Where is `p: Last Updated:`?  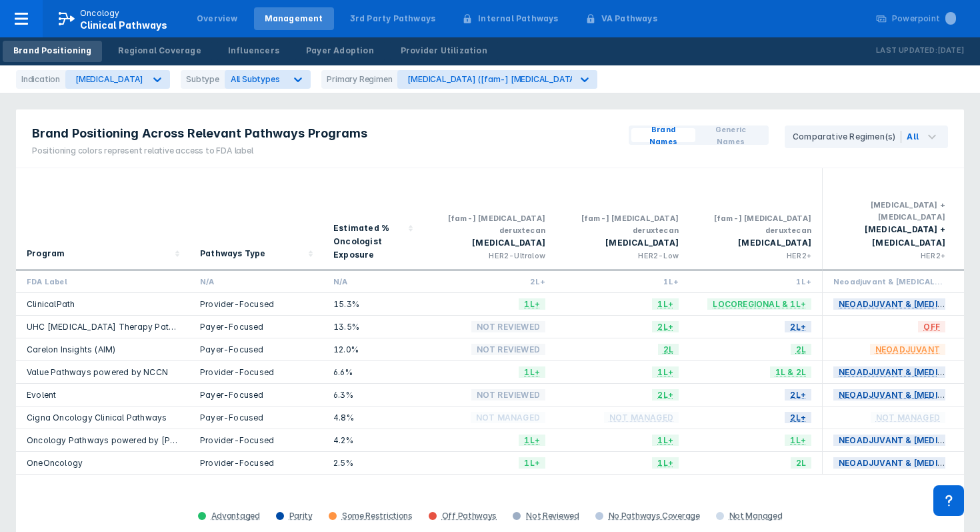 p: Last Updated: is located at coordinates (906, 50).